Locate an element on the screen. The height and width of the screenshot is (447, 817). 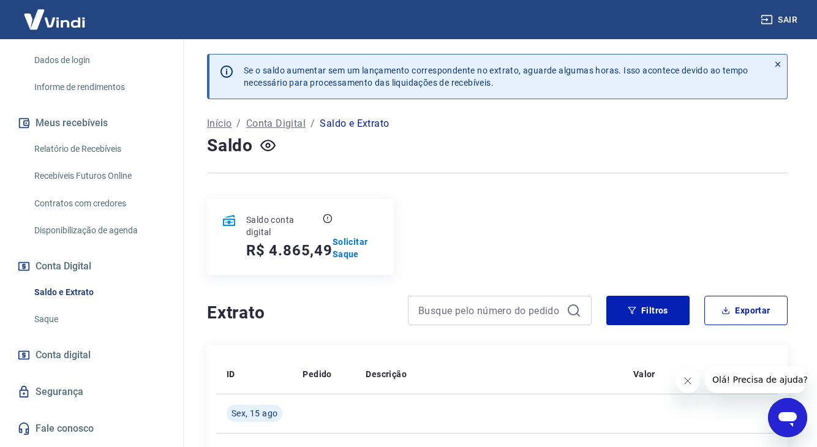
span: Sex, 15 ago is located at coordinates (254, 413).